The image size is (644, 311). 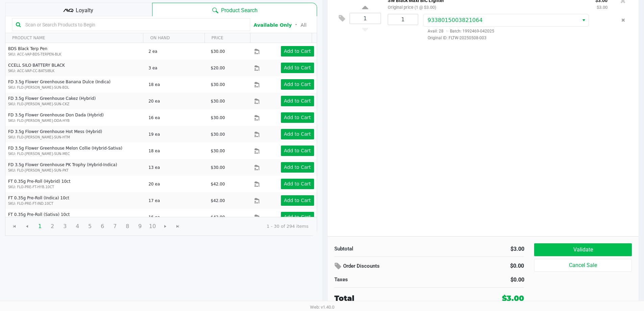 I want to click on td: FD 3.5g Flower Greenhouse Don Dada (Hybrid), so click(x=76, y=118).